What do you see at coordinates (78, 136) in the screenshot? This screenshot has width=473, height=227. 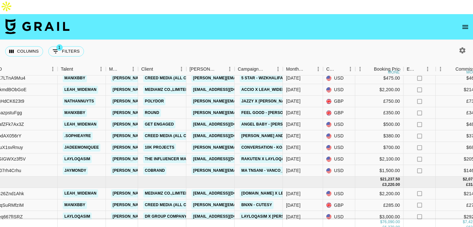 I see `a: .sophieayre` at bounding box center [78, 136].